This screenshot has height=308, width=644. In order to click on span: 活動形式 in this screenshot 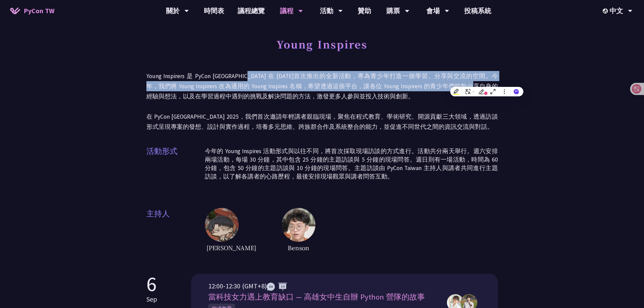, I will do `click(176, 166)`.